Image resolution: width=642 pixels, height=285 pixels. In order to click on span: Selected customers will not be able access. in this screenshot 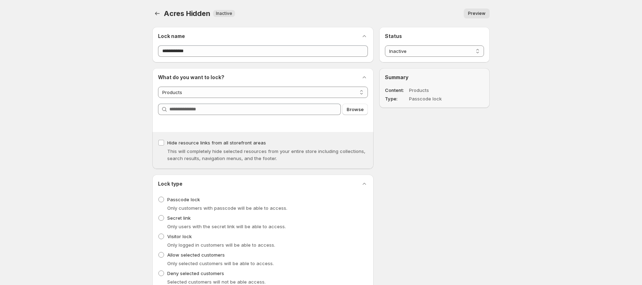, I will do `click(216, 282)`.